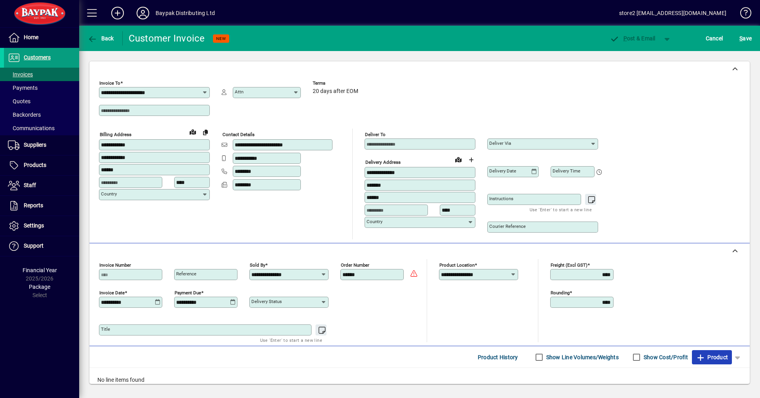  What do you see at coordinates (42, 186) in the screenshot?
I see `a: Staff` at bounding box center [42, 186].